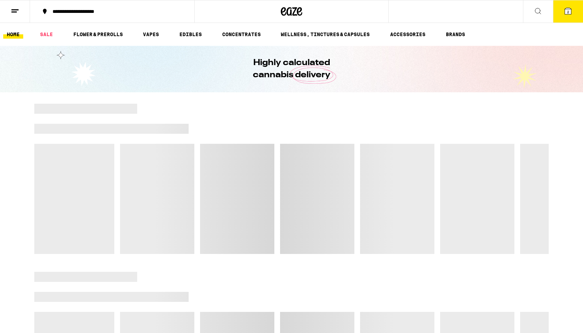 The height and width of the screenshot is (333, 583). Describe the element at coordinates (408, 34) in the screenshot. I see `a: ACCESSORIES` at that location.